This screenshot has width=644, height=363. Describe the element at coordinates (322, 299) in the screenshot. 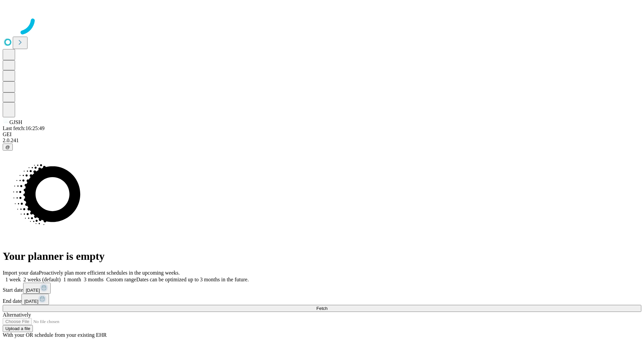

I see `div: End date` at that location.